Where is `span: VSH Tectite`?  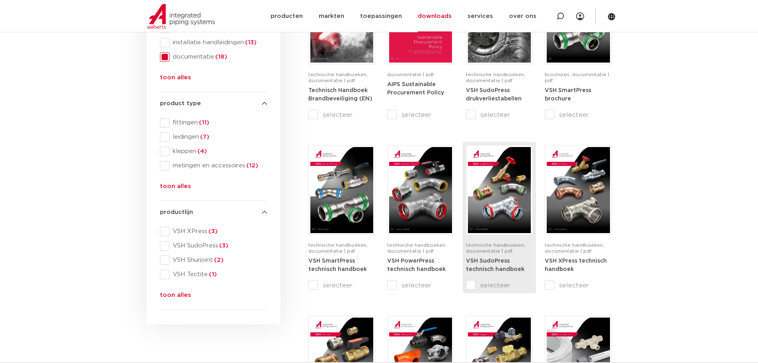
span: VSH Tectite is located at coordinates (218, 274).